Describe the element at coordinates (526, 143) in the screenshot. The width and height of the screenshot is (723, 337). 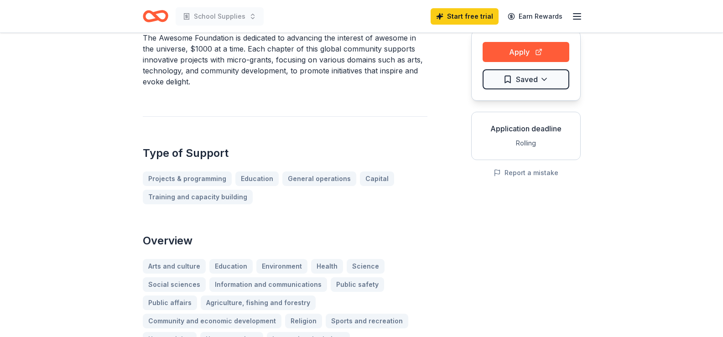
I see `div: Rolling` at that location.